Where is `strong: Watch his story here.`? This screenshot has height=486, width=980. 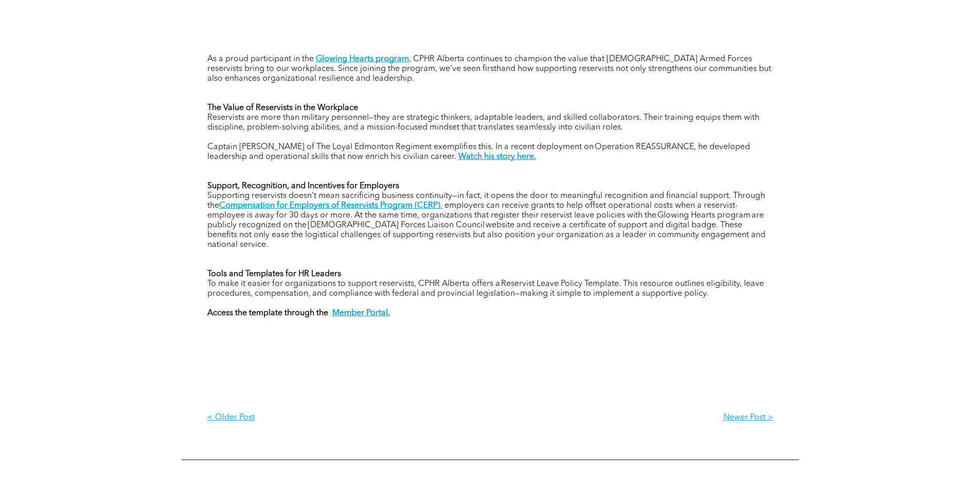 strong: Watch his story here. is located at coordinates (497, 157).